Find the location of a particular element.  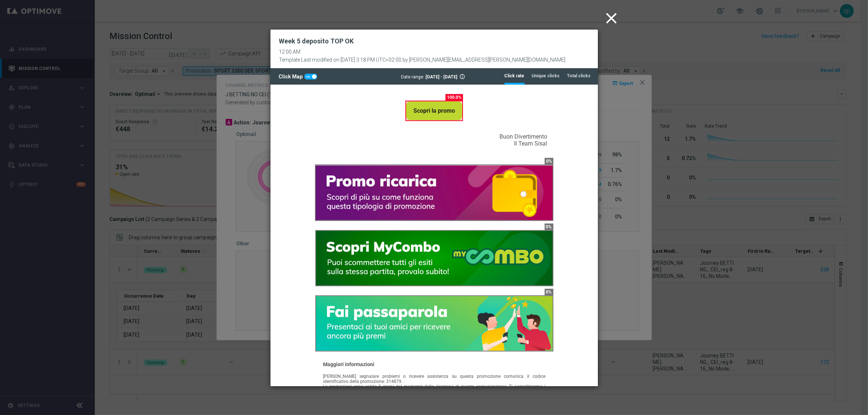

strong: Maggiori informazioni is located at coordinates (78, 280).